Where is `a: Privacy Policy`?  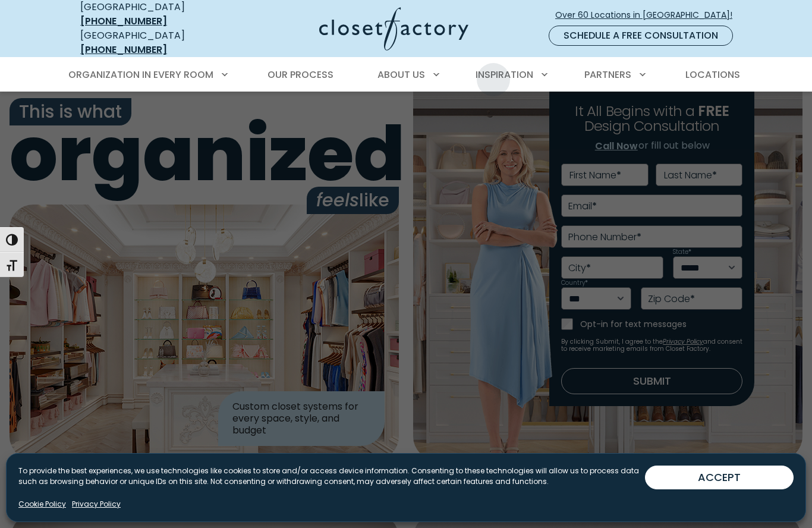 a: Privacy Policy is located at coordinates (96, 504).